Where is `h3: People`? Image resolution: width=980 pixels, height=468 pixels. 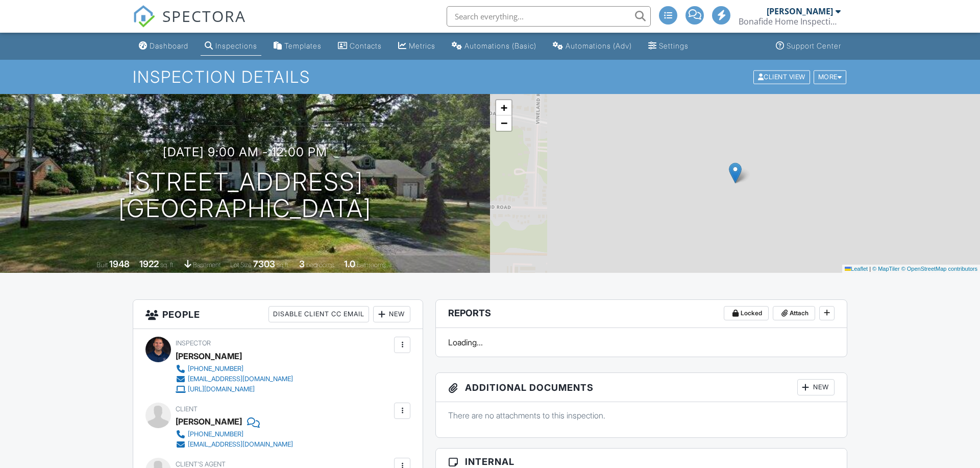 h3: People is located at coordinates (278, 314).